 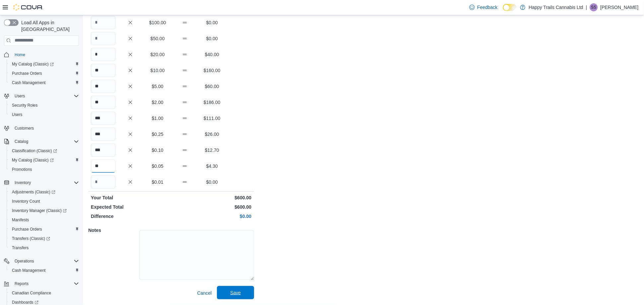 What do you see at coordinates (212, 118) in the screenshot?
I see `p: $111.00` at bounding box center [212, 118].